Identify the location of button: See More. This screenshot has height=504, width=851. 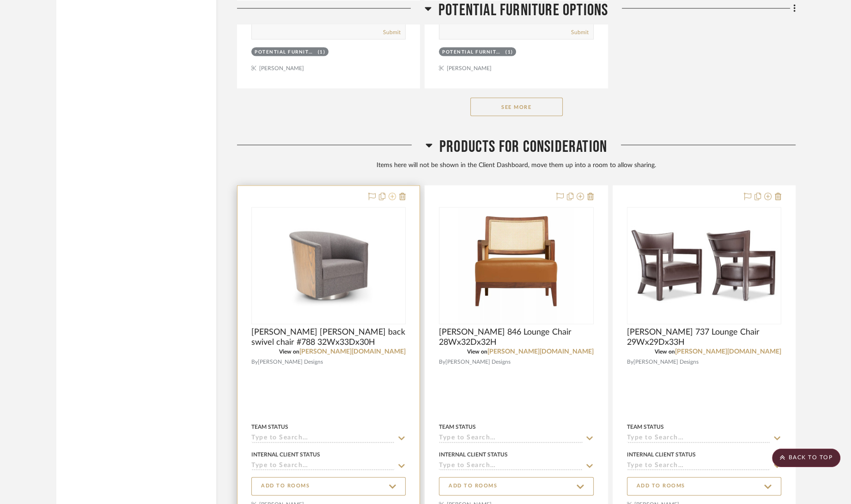
(516, 107).